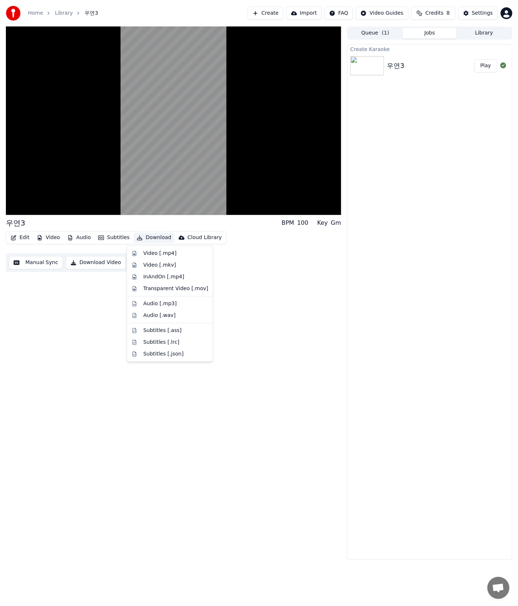 This screenshot has width=518, height=606. Describe the element at coordinates (159, 315) in the screenshot. I see `div: Audio [.wav]` at that location.